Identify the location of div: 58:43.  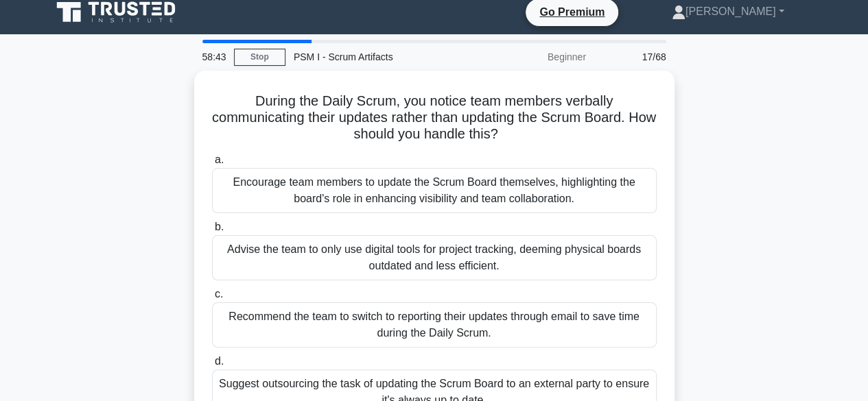
(214, 57).